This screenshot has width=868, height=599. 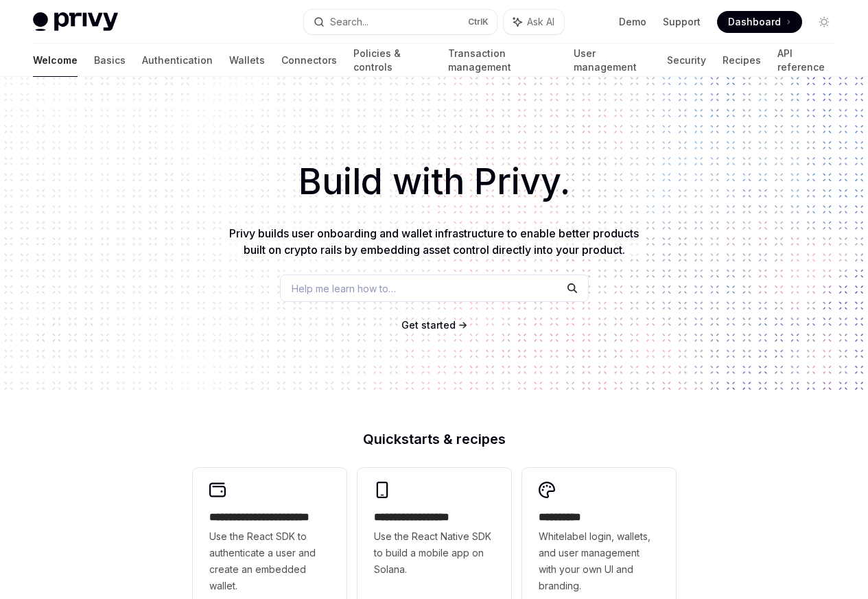 I want to click on a: Recipes, so click(x=742, y=61).